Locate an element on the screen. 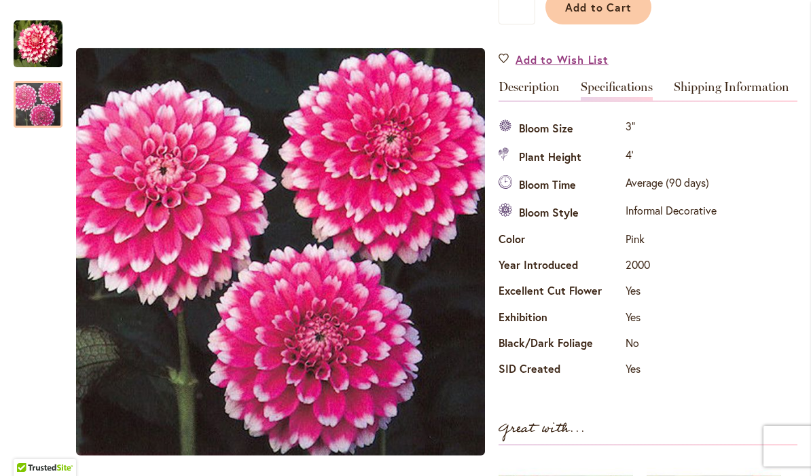 The width and height of the screenshot is (811, 476). th: Color is located at coordinates (560, 241).